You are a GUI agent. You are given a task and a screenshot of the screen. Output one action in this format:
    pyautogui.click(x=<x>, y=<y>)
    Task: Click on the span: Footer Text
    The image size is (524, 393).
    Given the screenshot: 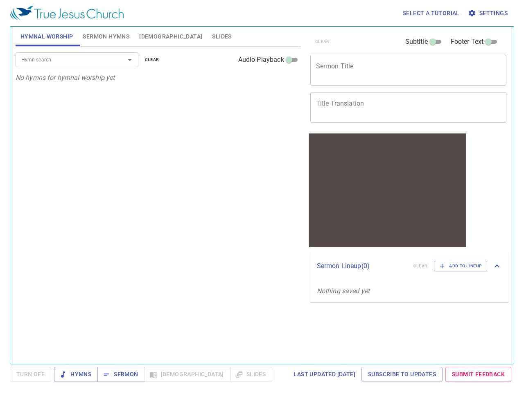 What is the action you would take?
    pyautogui.click(x=467, y=42)
    